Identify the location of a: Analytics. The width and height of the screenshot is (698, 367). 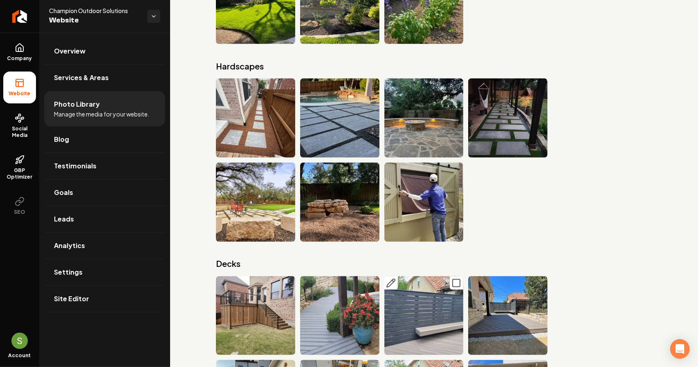
(105, 246).